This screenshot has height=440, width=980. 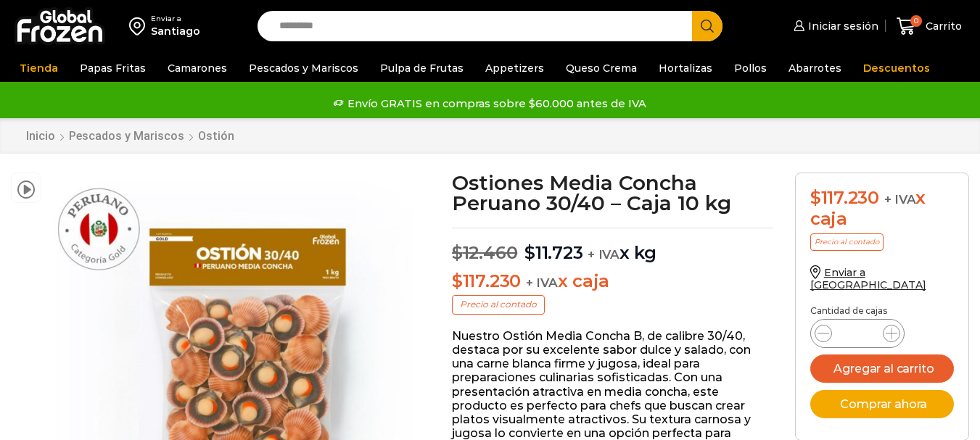 I want to click on a: Queso Crema, so click(x=601, y=68).